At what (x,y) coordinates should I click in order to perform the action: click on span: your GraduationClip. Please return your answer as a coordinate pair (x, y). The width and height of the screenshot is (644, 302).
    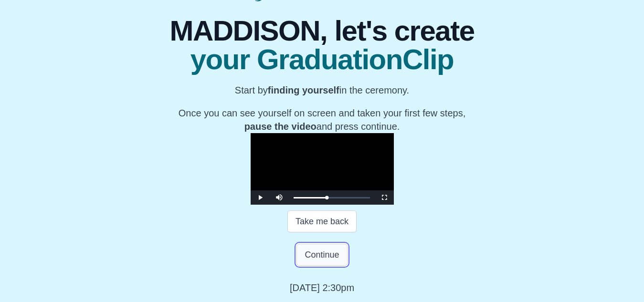
    Looking at the image, I should click on (321, 60).